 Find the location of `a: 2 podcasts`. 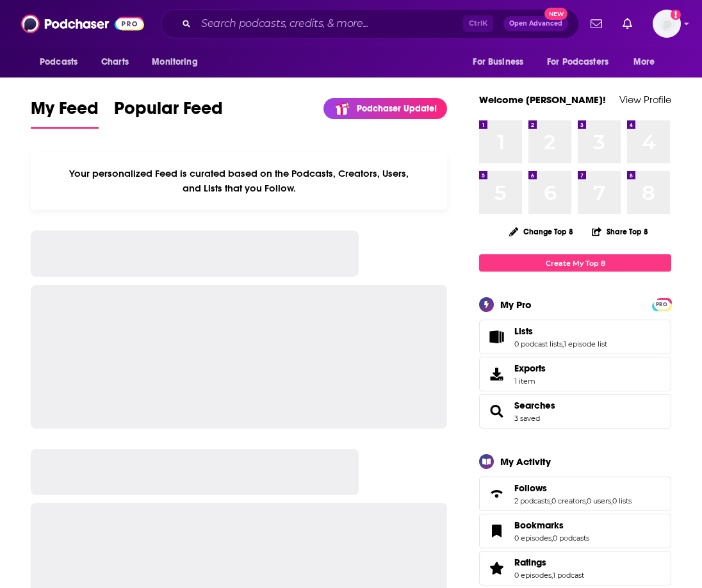

a: 2 podcasts is located at coordinates (533, 501).